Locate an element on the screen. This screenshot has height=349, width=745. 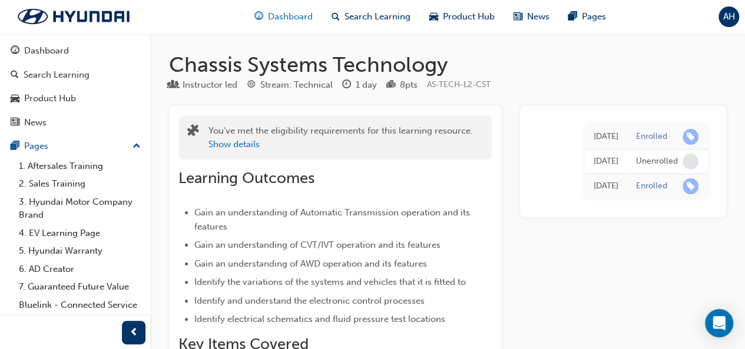
div: 8 pts is located at coordinates (409, 85).